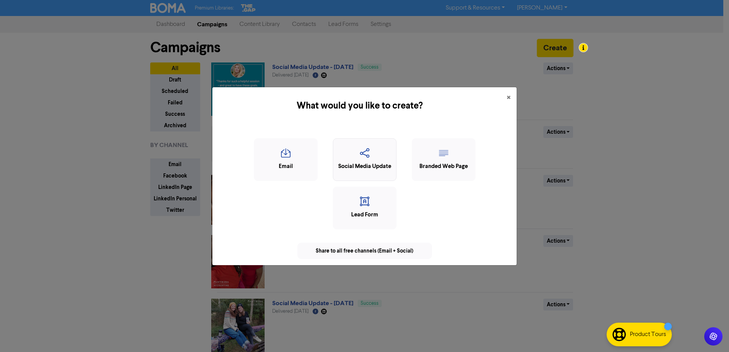  What do you see at coordinates (365, 215) in the screenshot?
I see `div: Lead Form` at bounding box center [365, 215].